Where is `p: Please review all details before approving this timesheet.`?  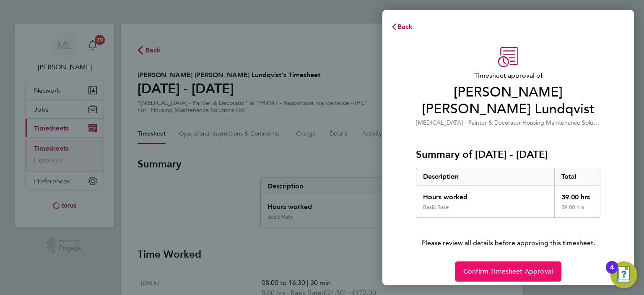 p: Please review all details before approving this timesheet. is located at coordinates (508, 233).